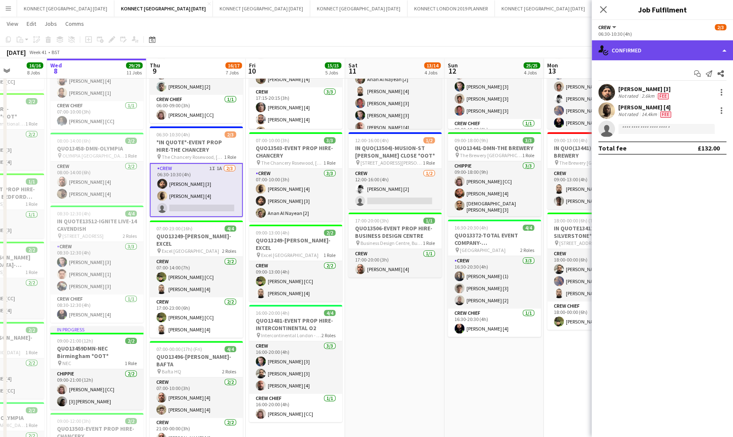  I want to click on span: Fee, so click(666, 114).